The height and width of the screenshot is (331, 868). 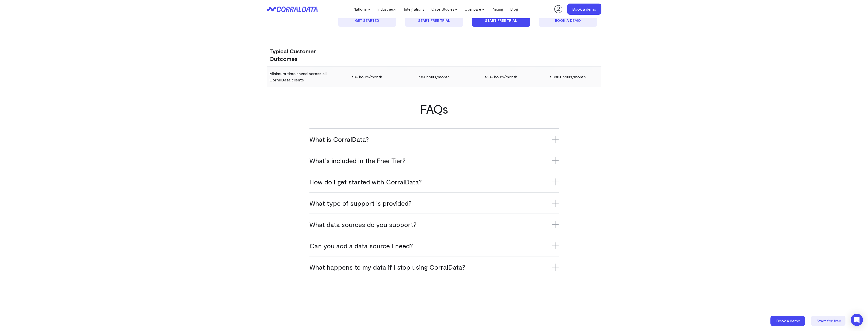 What do you see at coordinates (444, 9) in the screenshot?
I see `a: Case Studies` at bounding box center [444, 9].